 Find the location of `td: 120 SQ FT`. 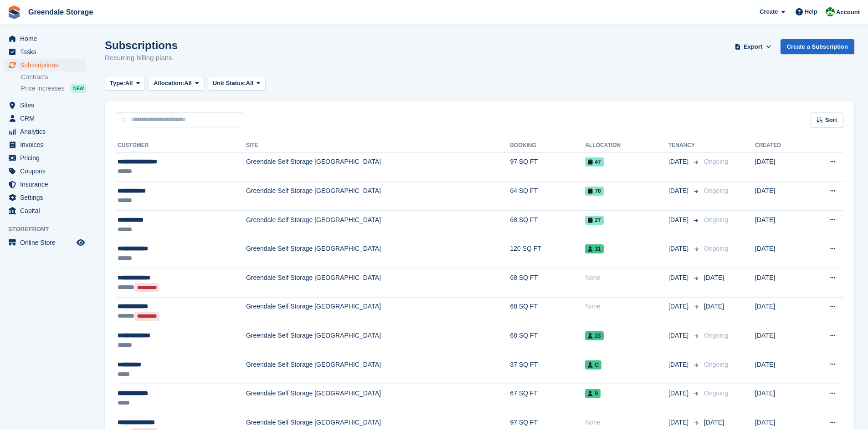

td: 120 SQ FT is located at coordinates (547, 254).